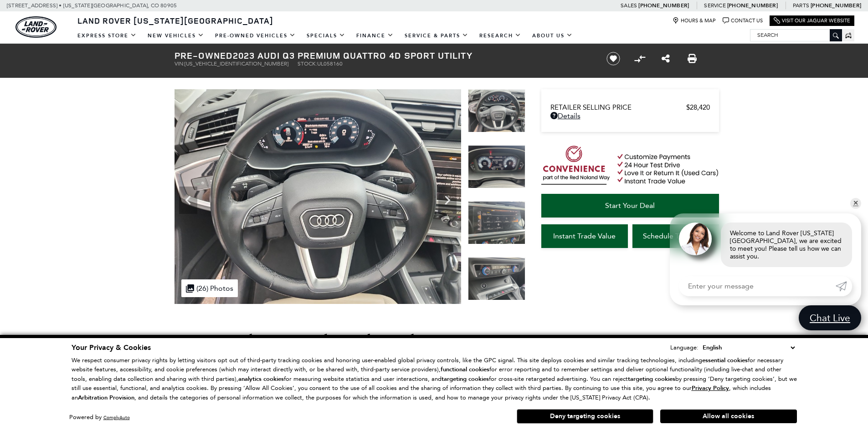 This screenshot has height=430, width=868. Describe the element at coordinates (585, 416) in the screenshot. I see `button: Deny targeting cookies` at that location.